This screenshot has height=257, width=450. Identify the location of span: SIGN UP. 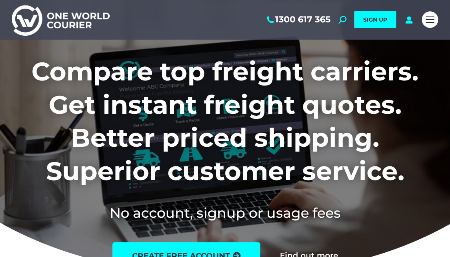
(375, 20).